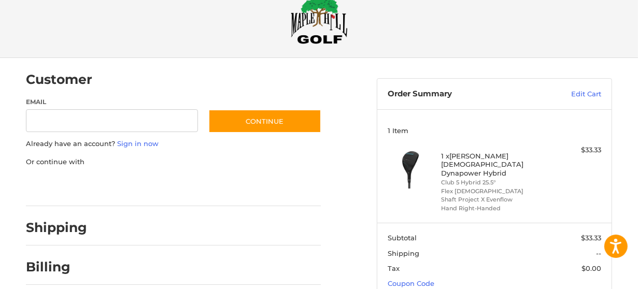 The width and height of the screenshot is (638, 289). Describe the element at coordinates (138, 143) in the screenshot. I see `a: Sign in now` at that location.